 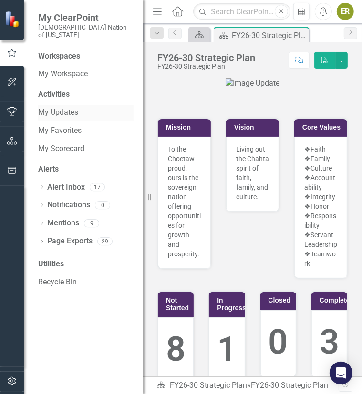 What do you see at coordinates (63, 223) in the screenshot?
I see `a: Mentions` at bounding box center [63, 223].